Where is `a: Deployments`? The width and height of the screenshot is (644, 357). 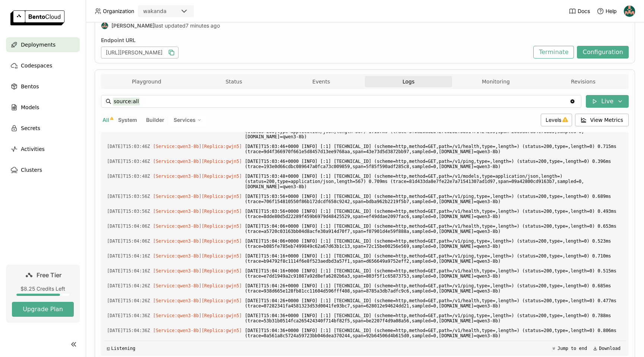 a: Deployments is located at coordinates (43, 45).